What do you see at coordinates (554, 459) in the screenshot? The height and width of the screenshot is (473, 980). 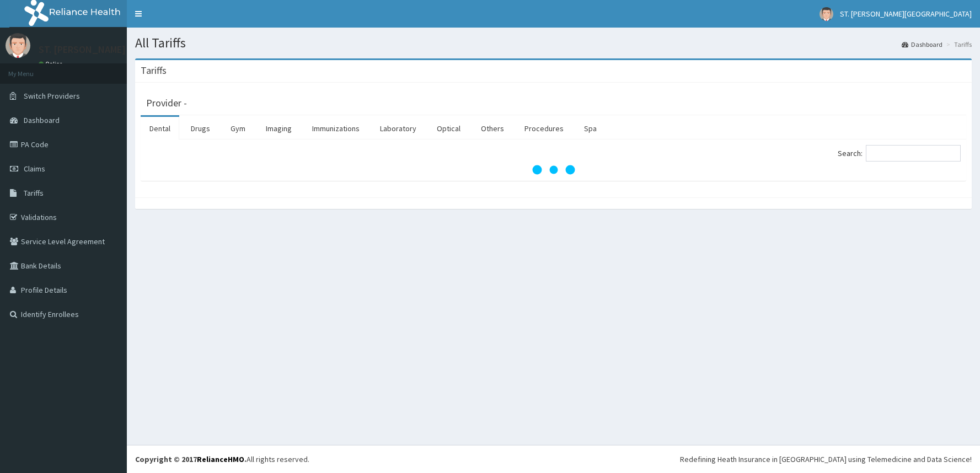 I see `footer: All rights reserved.` at bounding box center [554, 459].